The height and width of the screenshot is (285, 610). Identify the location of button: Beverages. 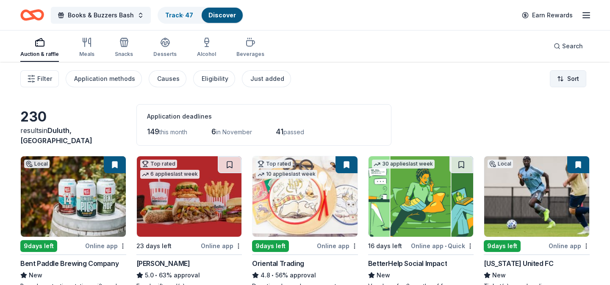
(251, 48).